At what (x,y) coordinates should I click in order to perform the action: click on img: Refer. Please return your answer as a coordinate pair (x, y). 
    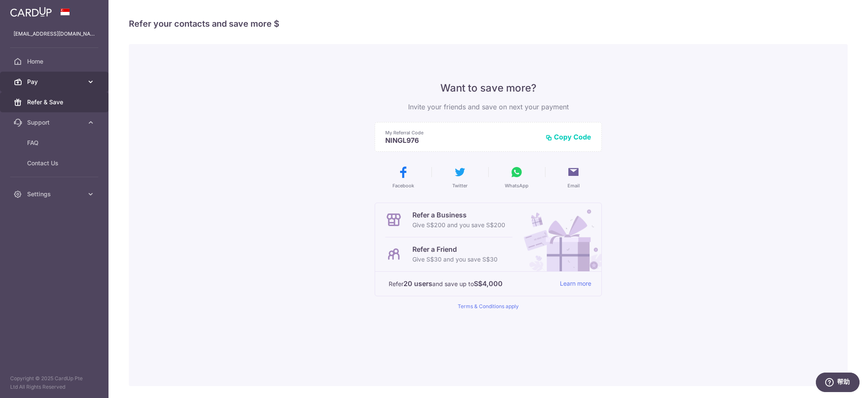
    Looking at the image, I should click on (559, 237).